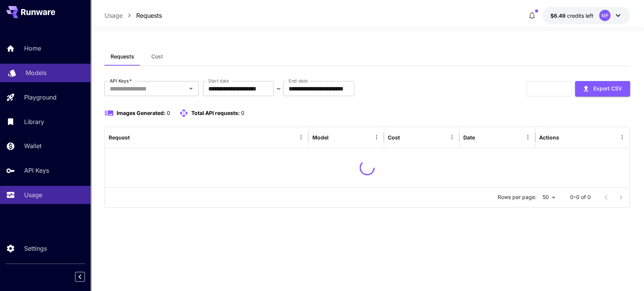 The height and width of the screenshot is (291, 644). Describe the element at coordinates (80, 277) in the screenshot. I see `button: Collapse sidebar` at that location.